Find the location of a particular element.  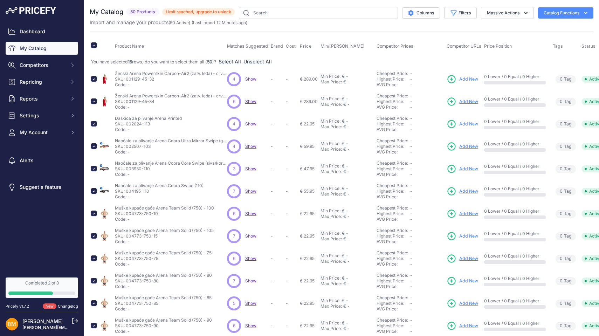

p: SKU: 004773-750-10 is located at coordinates (164, 214).